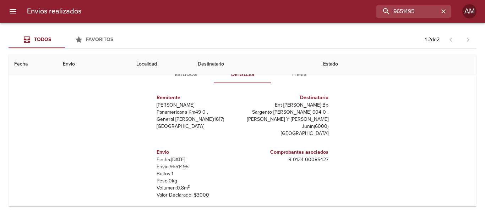 This screenshot has width=485, height=215. I want to click on h6: Envios realizados, so click(54, 11).